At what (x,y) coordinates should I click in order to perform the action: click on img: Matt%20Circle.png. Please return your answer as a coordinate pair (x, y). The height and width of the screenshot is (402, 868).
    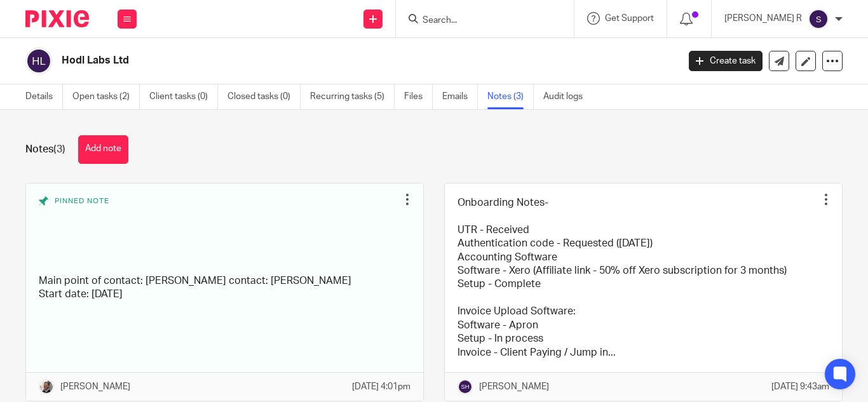
    Looking at the image, I should click on (47, 386).